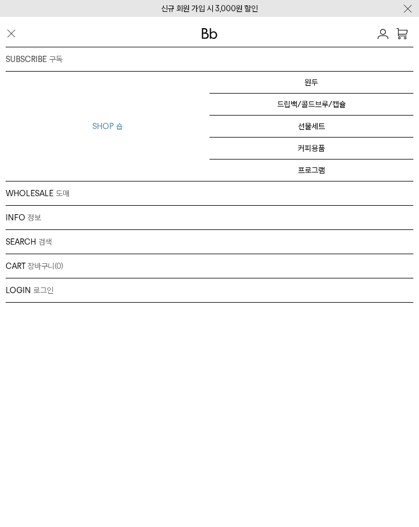  Describe the element at coordinates (210, 290) in the screenshot. I see `a: LOGIN 로그인` at that location.